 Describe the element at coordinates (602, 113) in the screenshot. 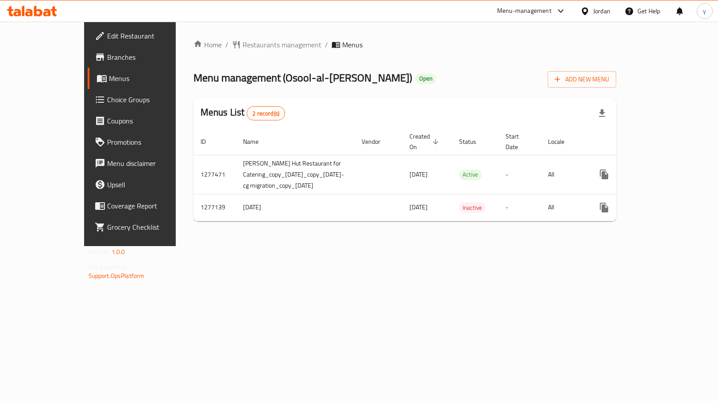

I see `div: Export file` at that location.